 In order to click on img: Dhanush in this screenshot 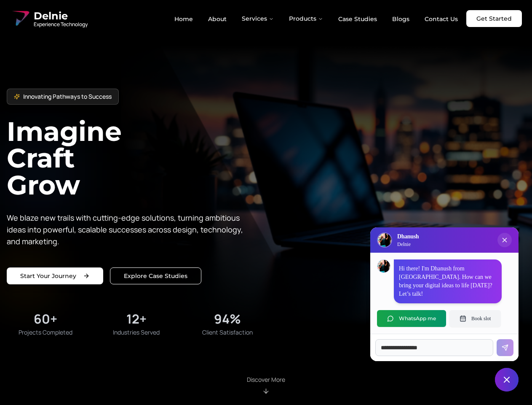, I will do `click(384, 266)`.